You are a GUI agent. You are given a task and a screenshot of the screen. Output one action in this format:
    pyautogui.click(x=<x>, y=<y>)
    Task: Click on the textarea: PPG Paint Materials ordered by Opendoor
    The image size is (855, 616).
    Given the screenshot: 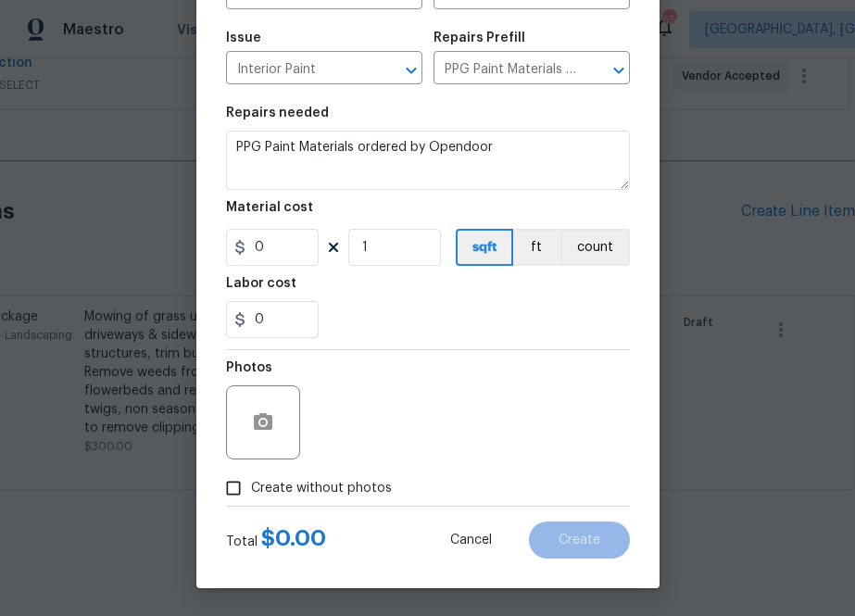 What is the action you would take?
    pyautogui.click(x=428, y=161)
    